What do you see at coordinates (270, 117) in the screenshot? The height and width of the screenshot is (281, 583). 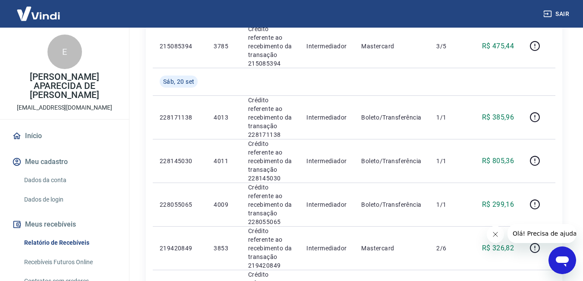 I see `p: Crédito referente ao recebimento da transação 228171138` at bounding box center [270, 117].